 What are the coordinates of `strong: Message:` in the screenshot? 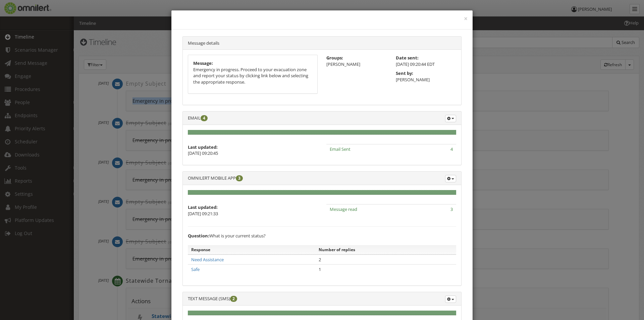 It's located at (203, 63).